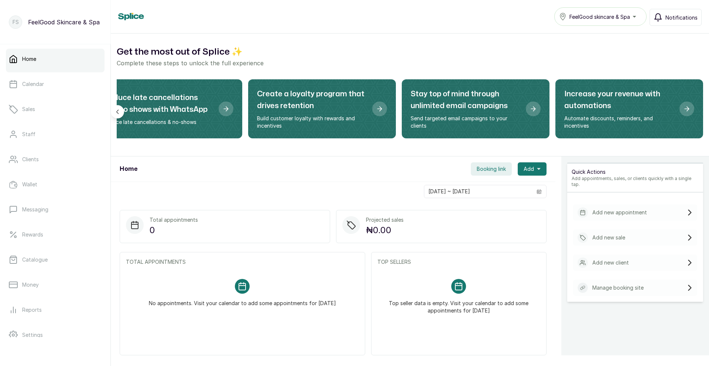 The height and width of the screenshot is (366, 709). Describe the element at coordinates (64, 22) in the screenshot. I see `p: FeelGood Skincare & Spa` at that location.